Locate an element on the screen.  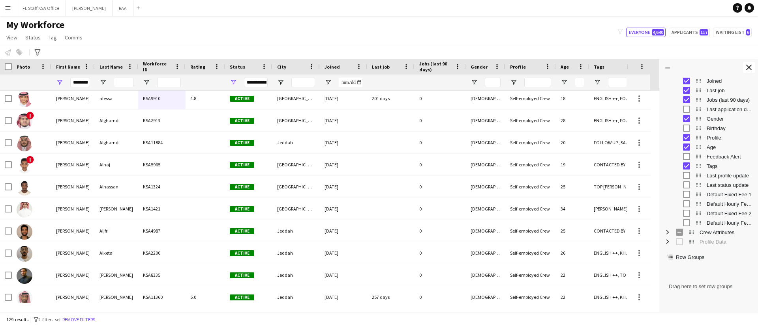
input: Gender Filter Input is located at coordinates (493, 82).